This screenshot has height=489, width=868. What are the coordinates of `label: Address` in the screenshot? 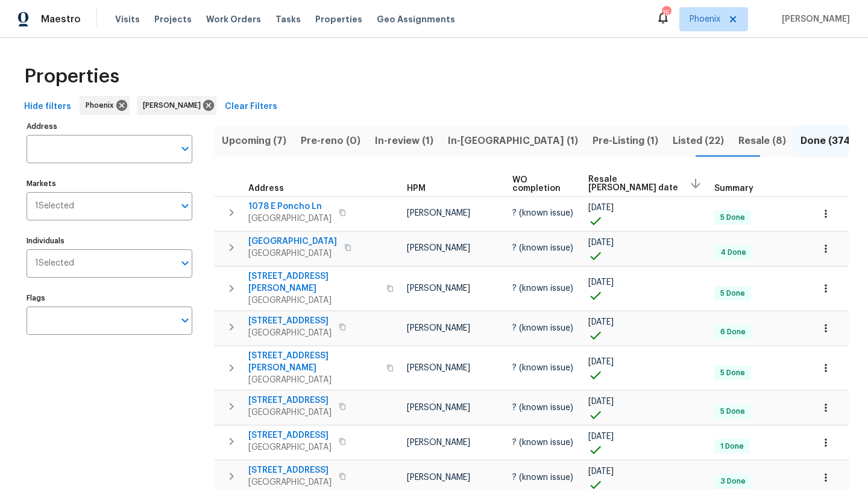 It's located at (109, 127).